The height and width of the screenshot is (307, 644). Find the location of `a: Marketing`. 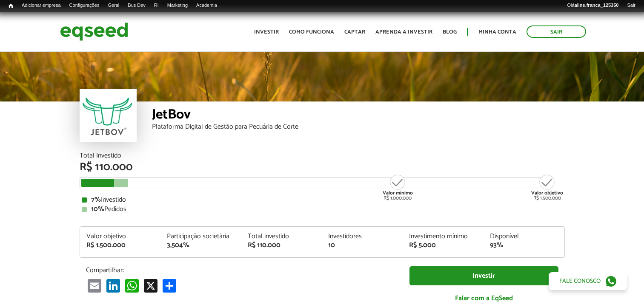

a: Marketing is located at coordinates (178, 5).